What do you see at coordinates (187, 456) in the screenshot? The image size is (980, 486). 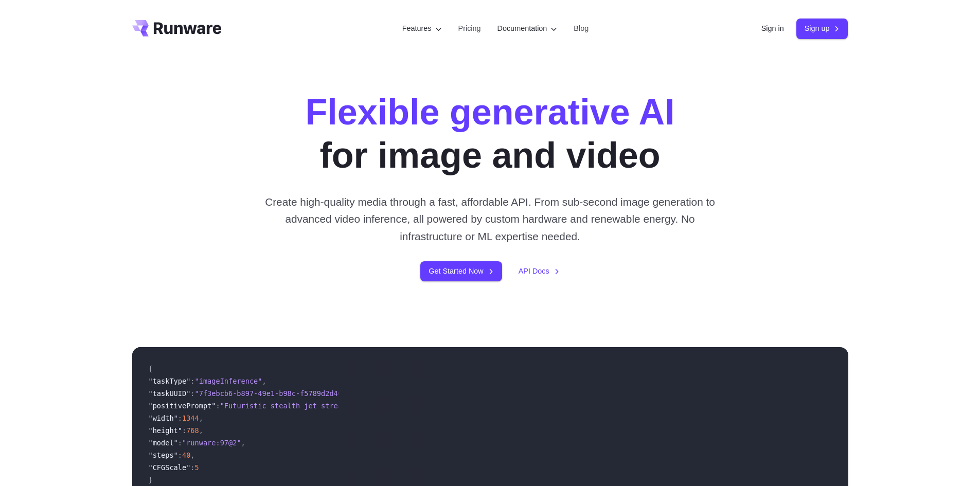 I see `span: 40` at bounding box center [187, 456].